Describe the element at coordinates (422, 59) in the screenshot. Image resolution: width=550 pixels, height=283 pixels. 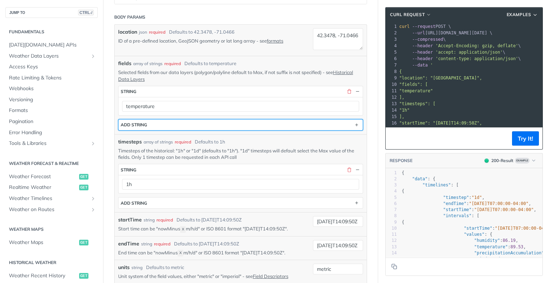
I see `span: --header` at that location.